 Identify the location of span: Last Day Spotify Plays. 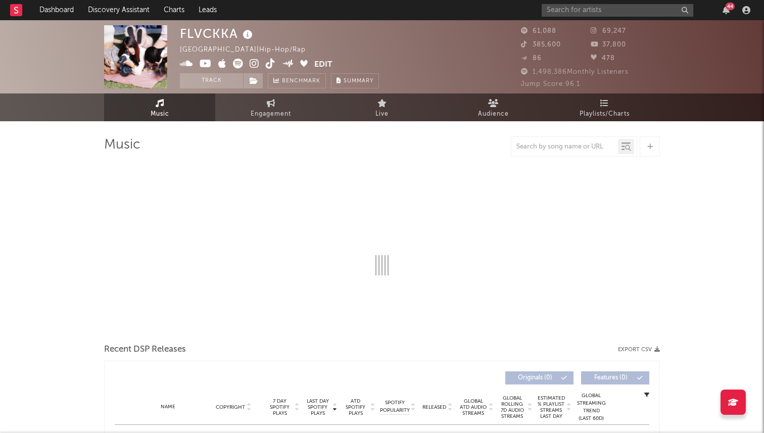
(317, 407).